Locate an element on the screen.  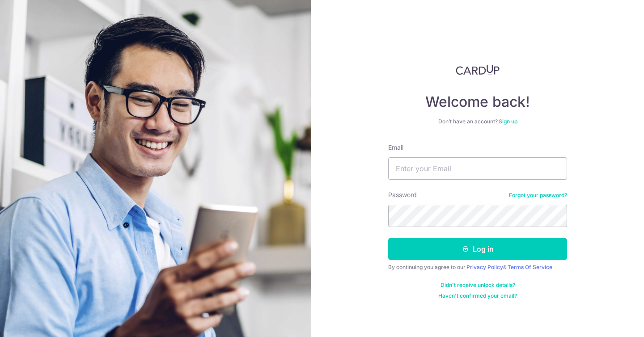
input: Enter your Email is located at coordinates (478, 168).